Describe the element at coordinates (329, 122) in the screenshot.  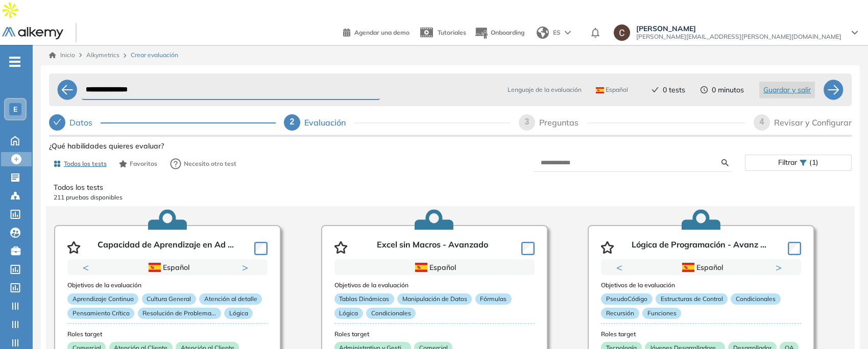
I see `div: Evaluación` at that location.